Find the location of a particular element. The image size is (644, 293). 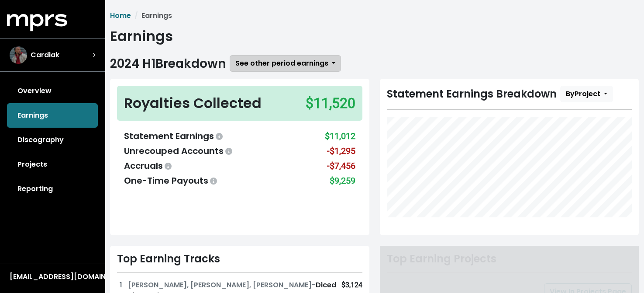

div: Royalties Collected is located at coordinates (193, 103).